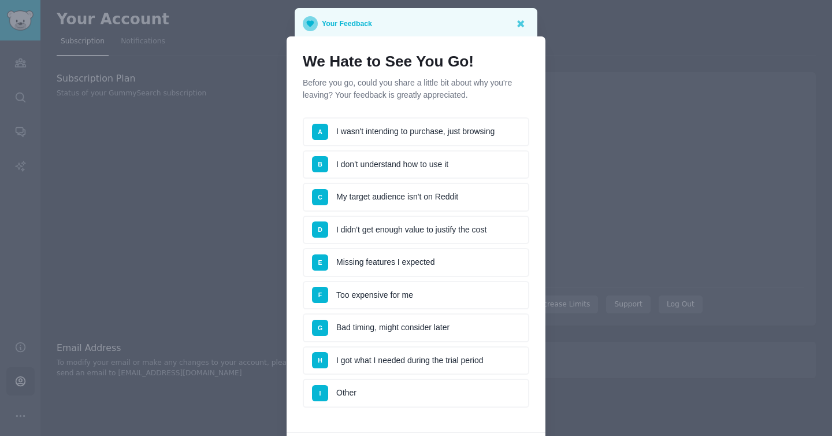 Image resolution: width=832 pixels, height=436 pixels. What do you see at coordinates (320, 164) in the screenshot?
I see `span: B` at bounding box center [320, 164].